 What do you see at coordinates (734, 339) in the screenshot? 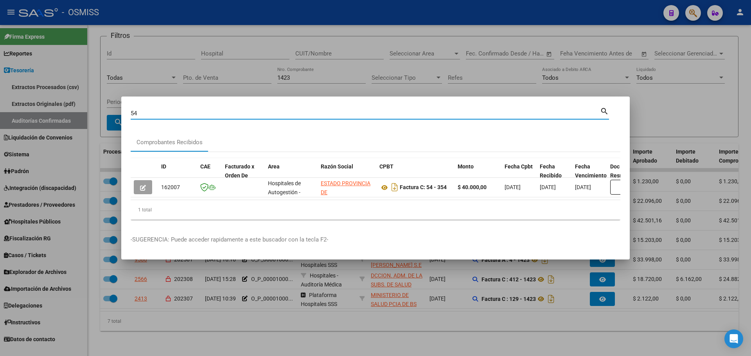
I see `div: Open Intercom Messenger` at bounding box center [734, 339].